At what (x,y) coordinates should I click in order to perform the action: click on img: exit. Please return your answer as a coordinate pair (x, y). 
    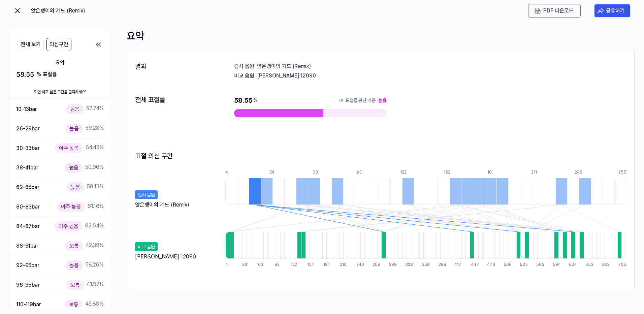
    Looking at the image, I should click on (17, 10).